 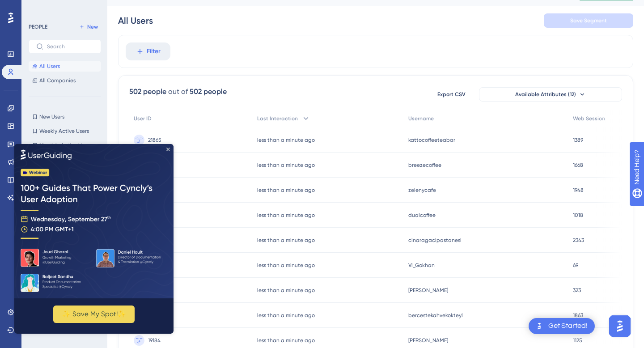 What do you see at coordinates (65, 80) in the screenshot?
I see `button: All Companies` at bounding box center [65, 80].